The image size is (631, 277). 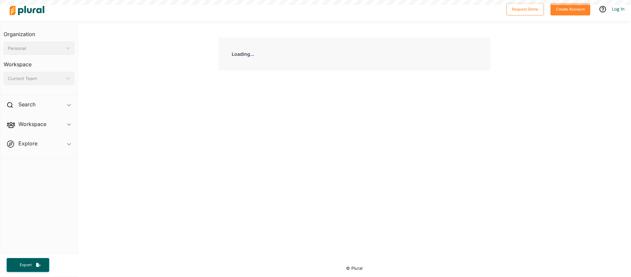 I want to click on a: Create Account, so click(x=570, y=9).